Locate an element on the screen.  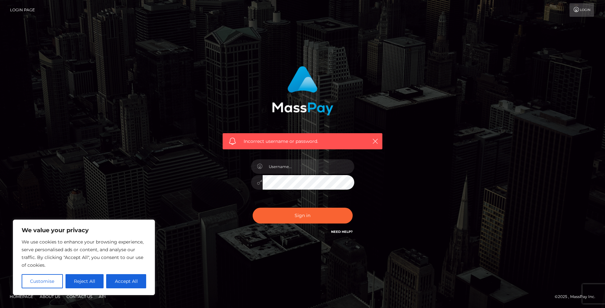
p: We value your privacy is located at coordinates (84, 230).